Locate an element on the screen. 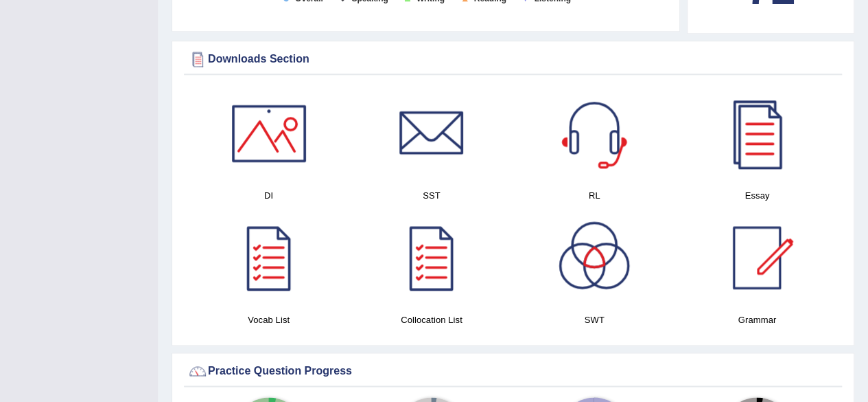 The image size is (868, 402). h4: Essay is located at coordinates (757, 195).